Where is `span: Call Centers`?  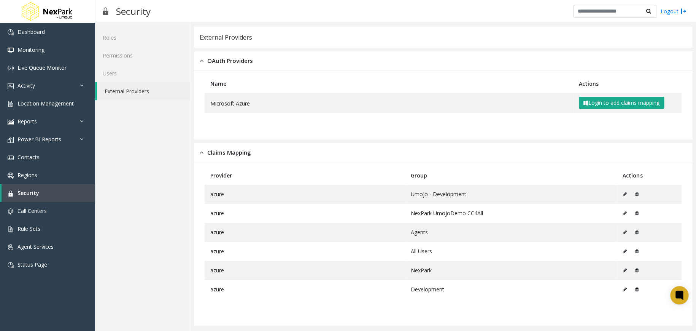
span: Call Centers is located at coordinates (32, 210).